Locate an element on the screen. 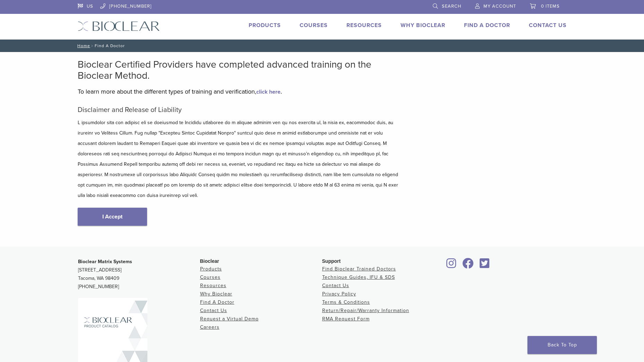 This screenshot has height=362, width=644. a: Find Bioclear Trained Doctors is located at coordinates (359, 269).